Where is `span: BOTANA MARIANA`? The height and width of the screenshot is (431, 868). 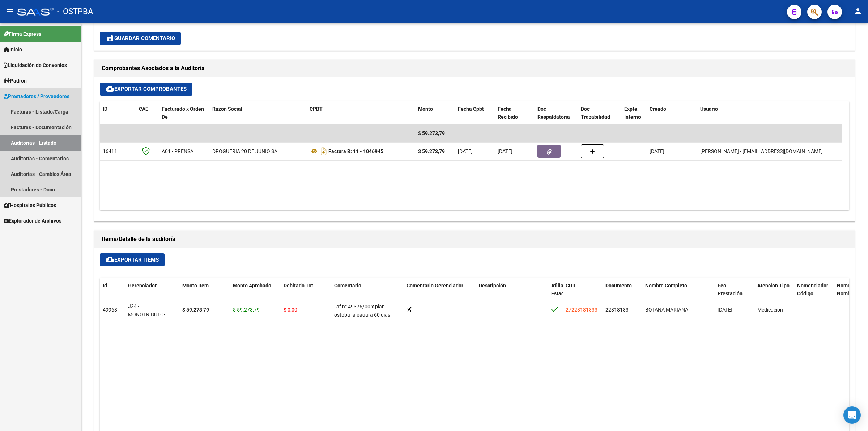 span: BOTANA MARIANA is located at coordinates (666, 310).